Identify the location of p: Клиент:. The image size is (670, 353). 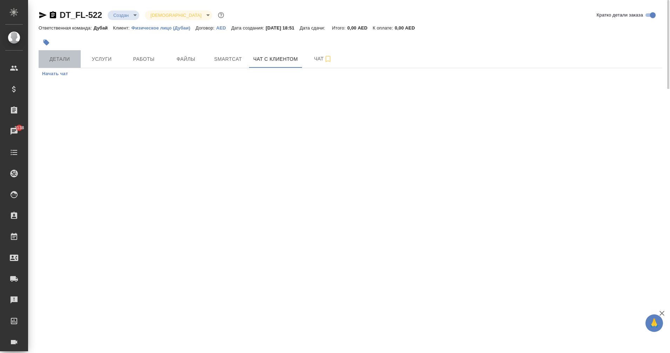
(122, 28).